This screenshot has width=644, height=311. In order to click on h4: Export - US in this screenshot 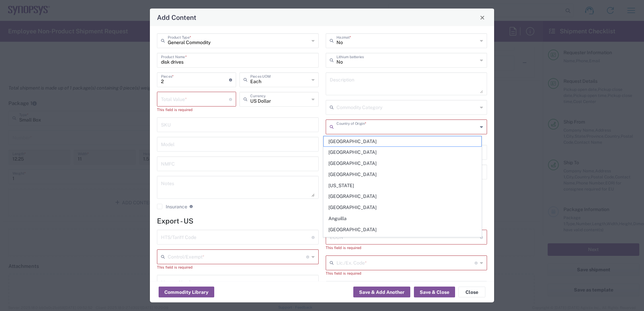, I will do `click(322, 221)`.